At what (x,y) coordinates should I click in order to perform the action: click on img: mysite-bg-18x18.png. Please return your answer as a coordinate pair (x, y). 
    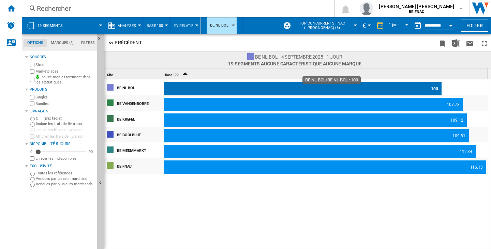
    Looking at the image, I should click on (37, 77).